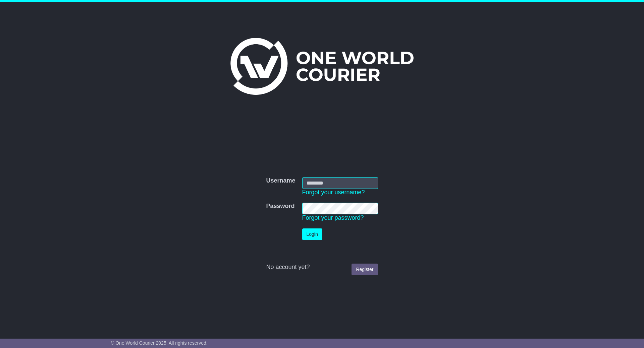 This screenshot has height=348, width=644. I want to click on span: © One World Courier 2025. All rights reserved., so click(159, 343).